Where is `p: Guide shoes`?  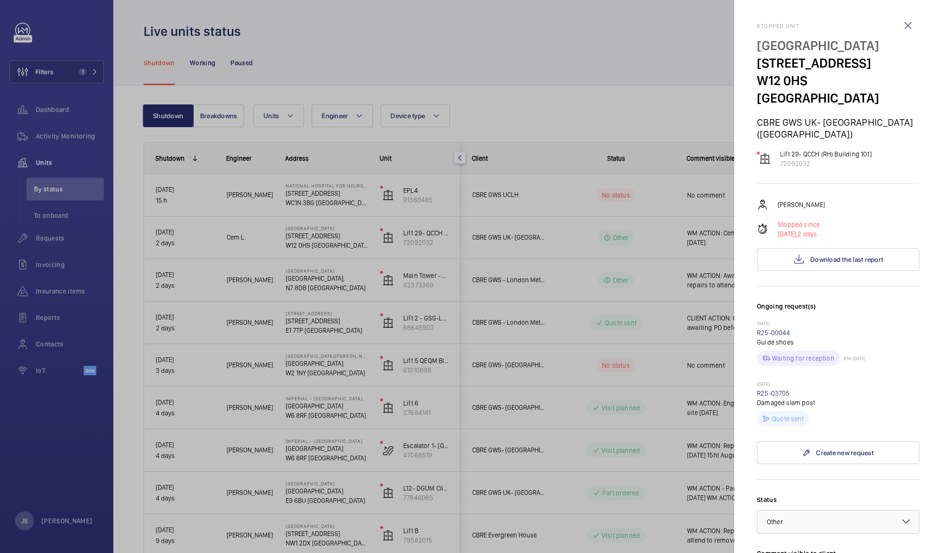
p: Guide shoes is located at coordinates (838, 342).